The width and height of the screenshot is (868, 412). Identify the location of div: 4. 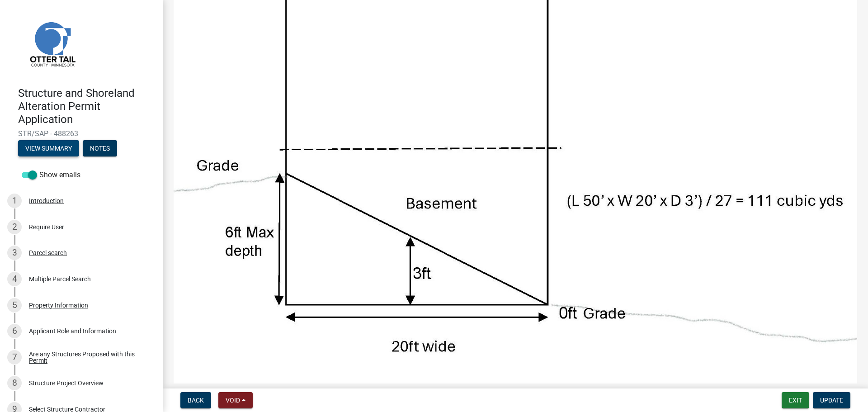
(15, 279).